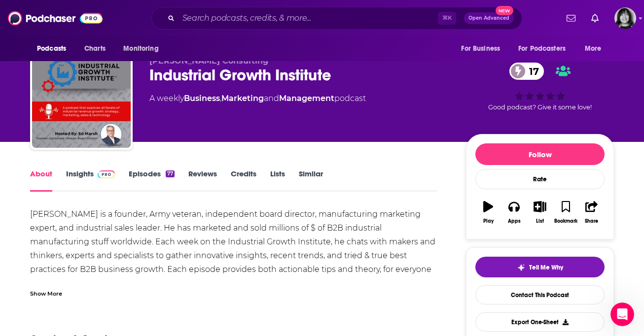  What do you see at coordinates (625, 18) in the screenshot?
I see `span: Logged in as parkdalepublicity1` at bounding box center [625, 18].